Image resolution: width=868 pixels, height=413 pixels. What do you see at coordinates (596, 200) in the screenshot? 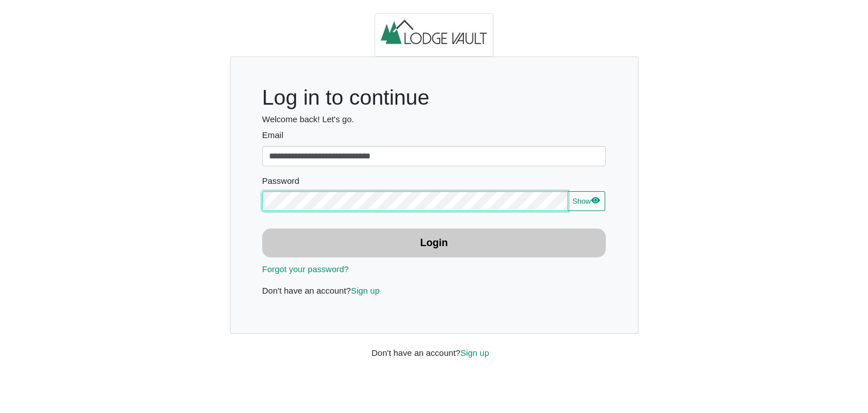
I see `svg: eye fill` at bounding box center [596, 200].